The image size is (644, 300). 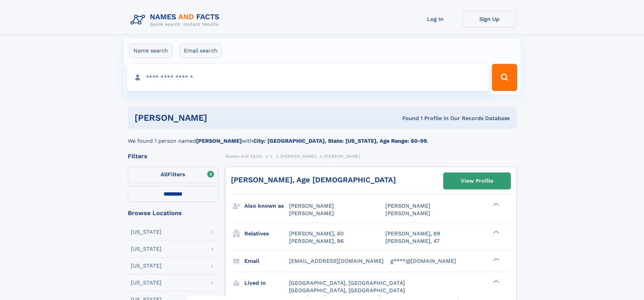 I want to click on label: Name search, so click(x=151, y=51).